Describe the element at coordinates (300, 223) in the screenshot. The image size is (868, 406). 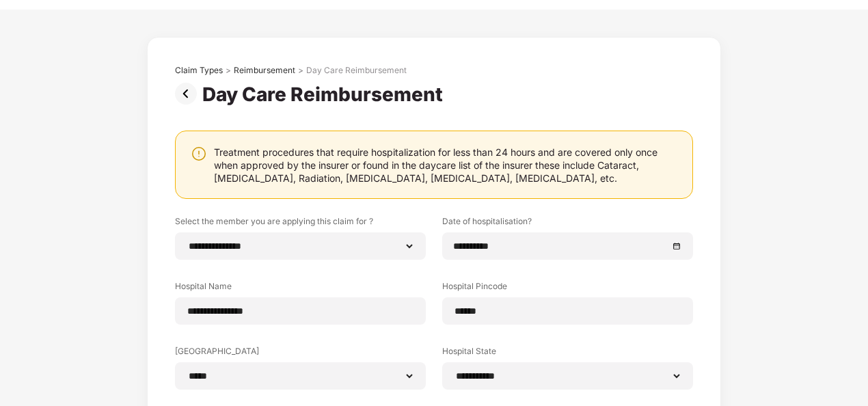
I see `label: Select the member you are applying this claim for ?` at that location.